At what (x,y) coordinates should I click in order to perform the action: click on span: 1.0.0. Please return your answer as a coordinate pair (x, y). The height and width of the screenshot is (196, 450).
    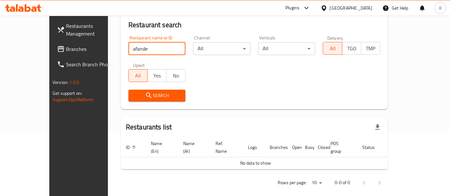
    Looking at the image, I should click on (74, 82).